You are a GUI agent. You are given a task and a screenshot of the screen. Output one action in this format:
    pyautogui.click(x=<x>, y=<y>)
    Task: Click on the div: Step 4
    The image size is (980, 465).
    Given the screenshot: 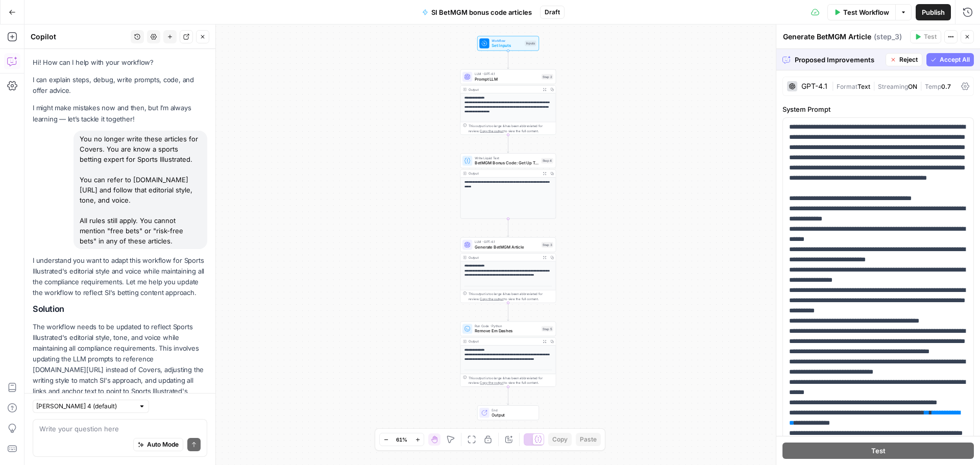 What is the action you would take?
    pyautogui.click(x=547, y=160)
    